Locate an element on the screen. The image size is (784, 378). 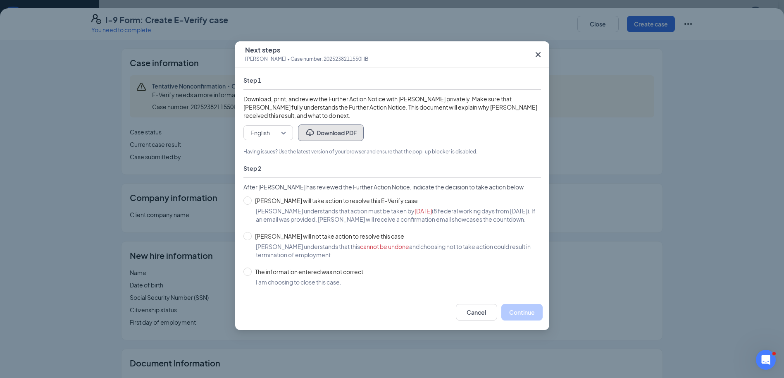
svg: Download is located at coordinates (310, 133).